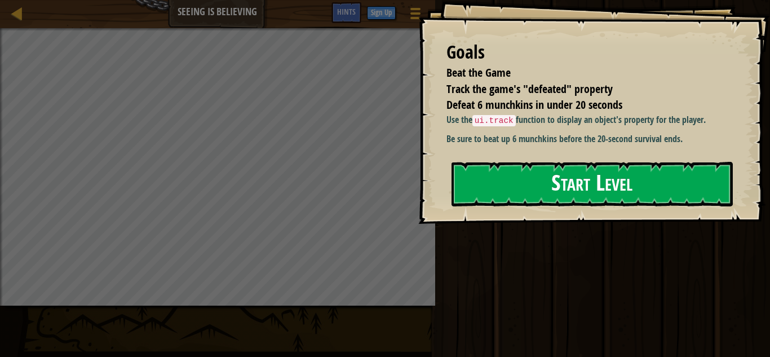 The width and height of the screenshot is (770, 357). Describe the element at coordinates (534, 104) in the screenshot. I see `span: Defeat 6 munchkins in under 20 seconds` at that location.